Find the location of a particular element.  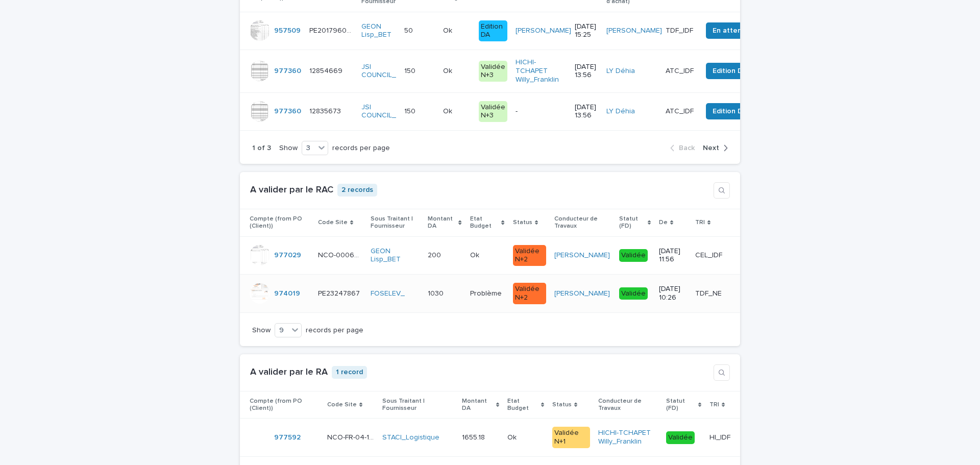

p: NCO-0006960 is located at coordinates (341, 254).